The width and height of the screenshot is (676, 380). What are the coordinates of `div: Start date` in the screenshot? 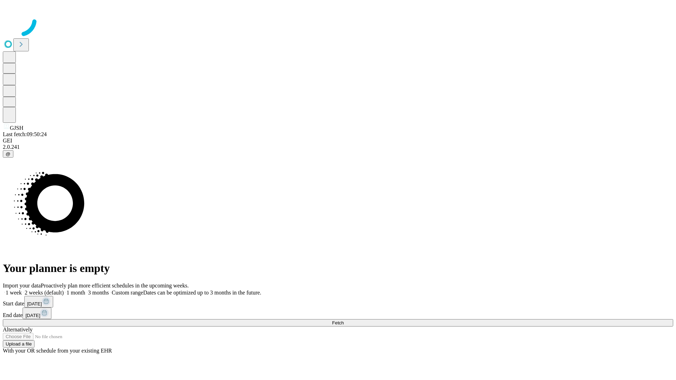 It's located at (338, 302).